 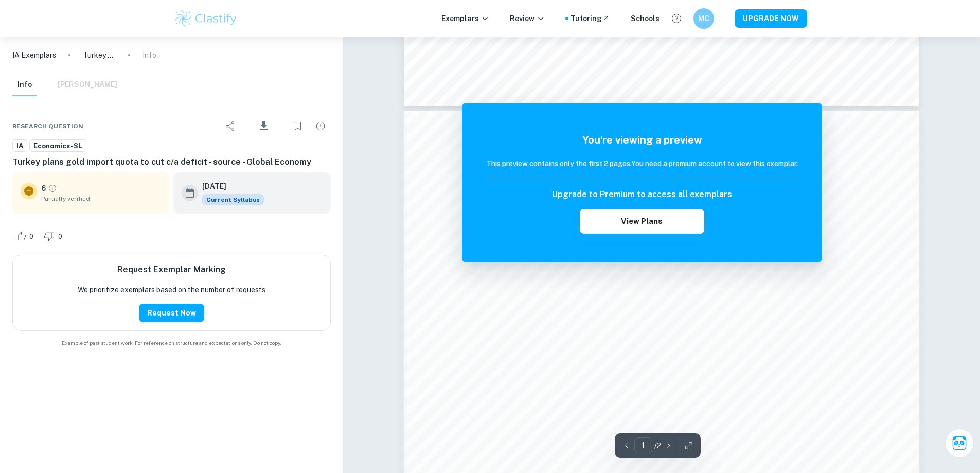 What do you see at coordinates (171, 343) in the screenshot?
I see `span: Example of past student work. For reference on structure and expectations only. Do not copy.` at bounding box center [171, 343].